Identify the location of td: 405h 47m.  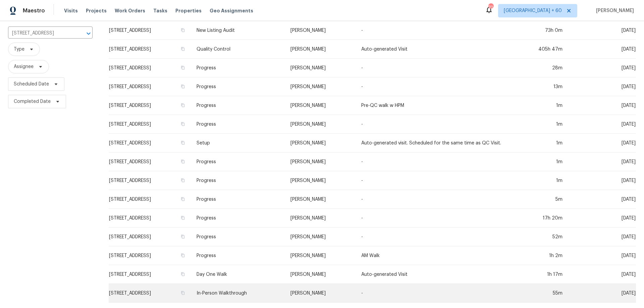
(541, 49).